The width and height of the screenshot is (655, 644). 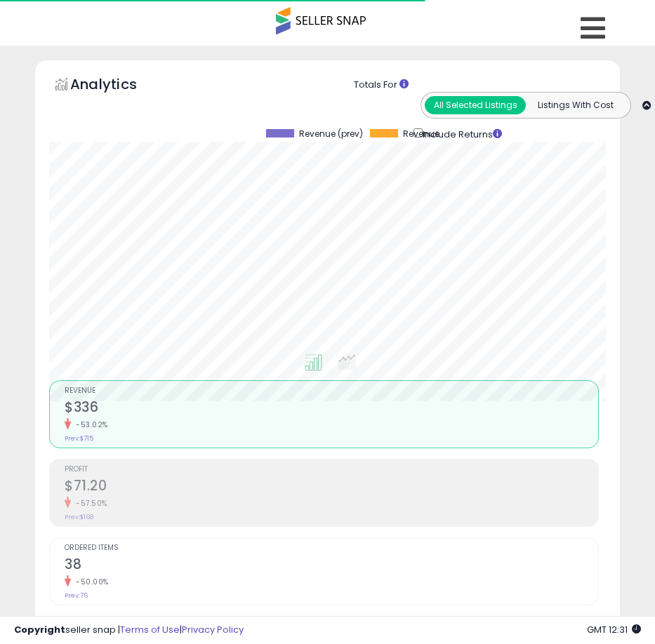 I want to click on a: Privacy Policy, so click(x=213, y=630).